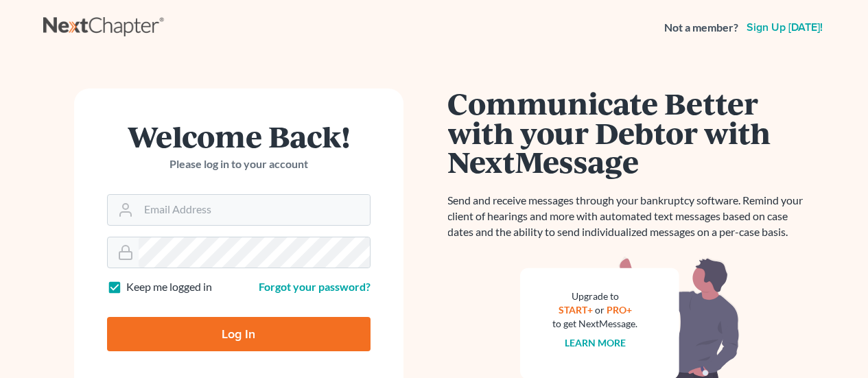  I want to click on div: Upgrade to, so click(596, 297).